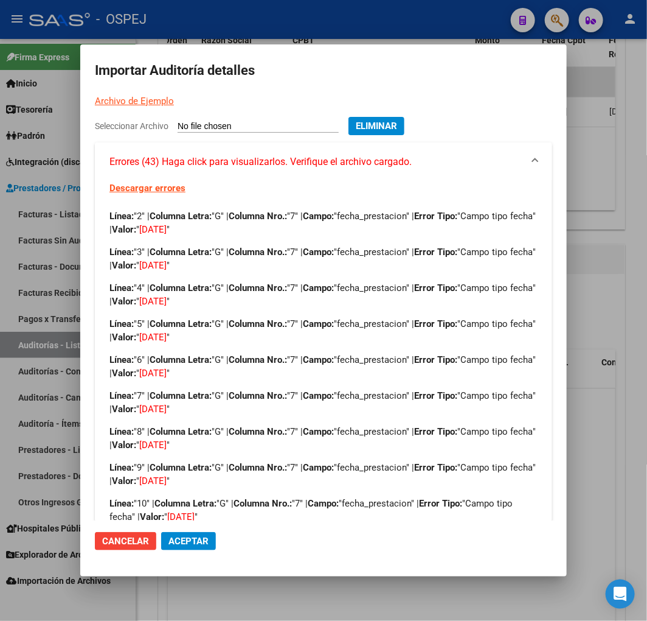  Describe the element at coordinates (125, 541) in the screenshot. I see `button: Cancelar` at that location.